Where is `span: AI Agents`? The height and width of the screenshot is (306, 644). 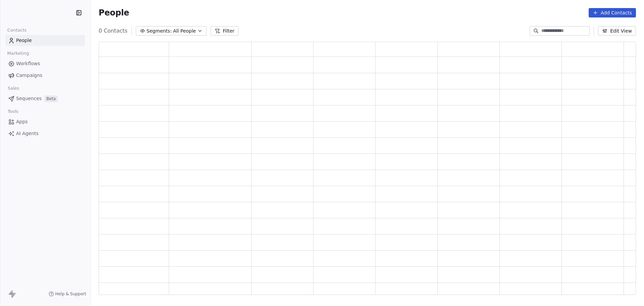 span: AI Agents is located at coordinates (27, 133).